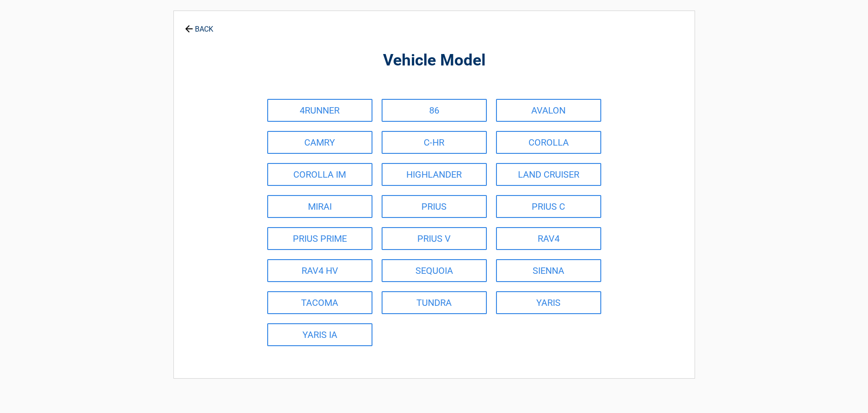  Describe the element at coordinates (320, 239) in the screenshot. I see `a: PRIUS PRIME` at that location.